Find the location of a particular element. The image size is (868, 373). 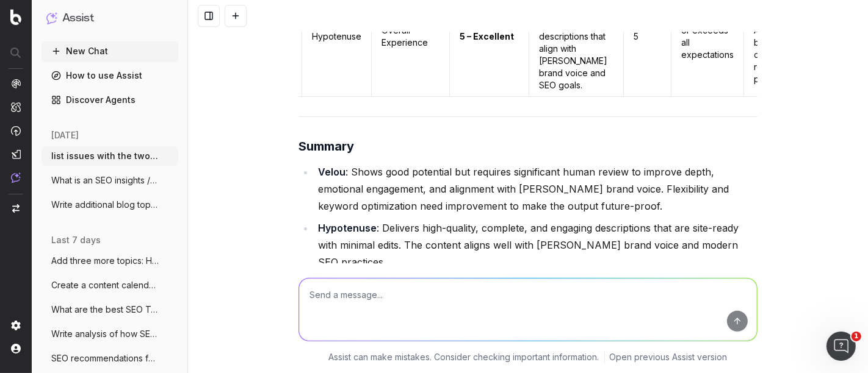

img: Botify logo is located at coordinates (16, 17).